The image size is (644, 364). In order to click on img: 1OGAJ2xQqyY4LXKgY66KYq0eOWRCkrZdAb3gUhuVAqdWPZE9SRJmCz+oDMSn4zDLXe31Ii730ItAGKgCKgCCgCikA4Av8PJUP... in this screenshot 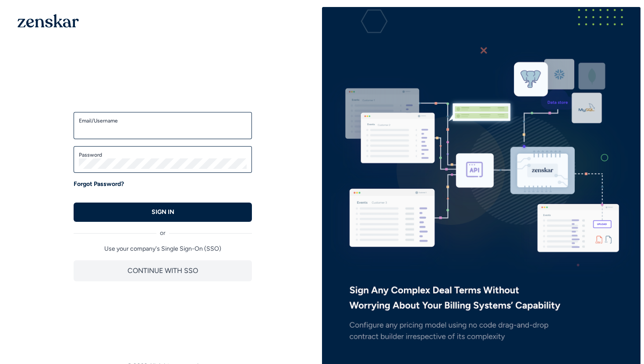, I will do `click(49, 21)`.